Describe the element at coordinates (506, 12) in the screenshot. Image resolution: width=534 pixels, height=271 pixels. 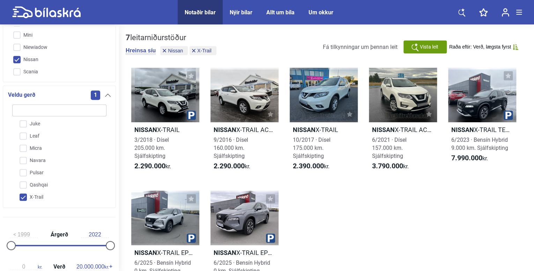
I see `img: user-login.svg` at that location.